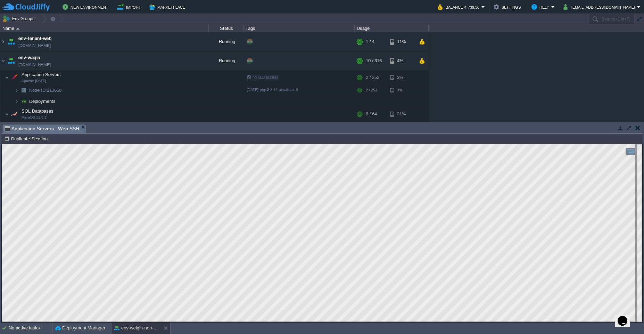 The width and height of the screenshot is (644, 334). I want to click on div: Usage, so click(391, 28).